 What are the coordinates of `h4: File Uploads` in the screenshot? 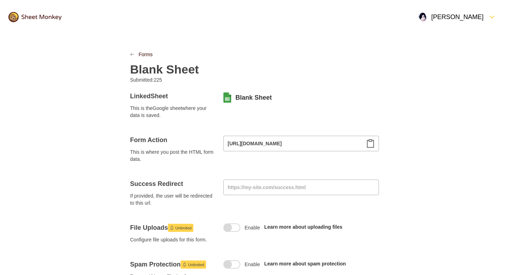 It's located at (173, 228).